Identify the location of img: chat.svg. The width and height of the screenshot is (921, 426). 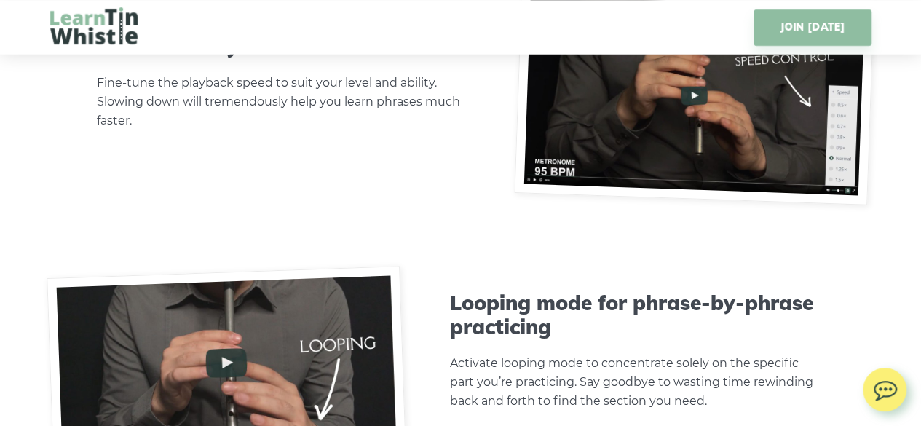
(885, 386).